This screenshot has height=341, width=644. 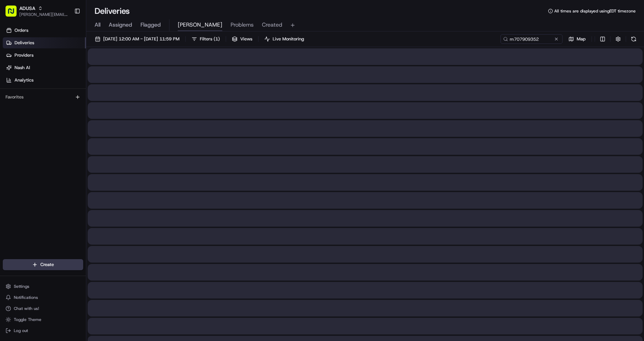 I want to click on button: Map, so click(x=577, y=39).